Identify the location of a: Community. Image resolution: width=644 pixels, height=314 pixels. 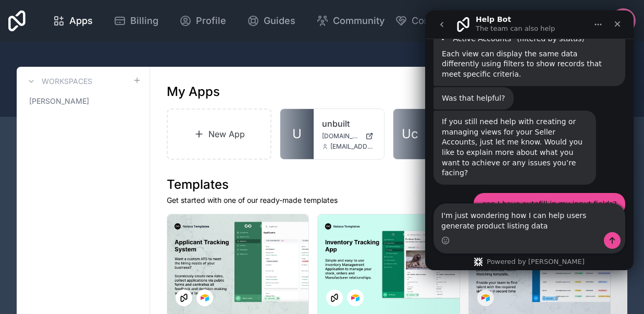
(350, 21).